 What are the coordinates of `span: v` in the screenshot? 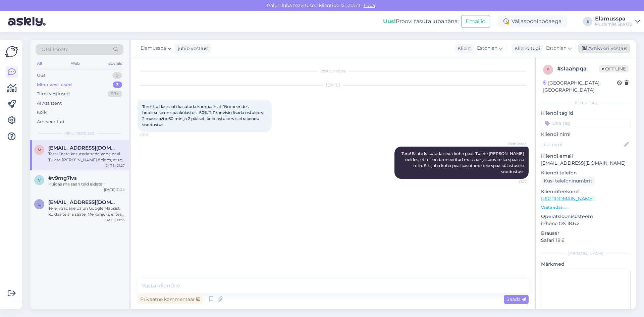 It's located at (40, 180).